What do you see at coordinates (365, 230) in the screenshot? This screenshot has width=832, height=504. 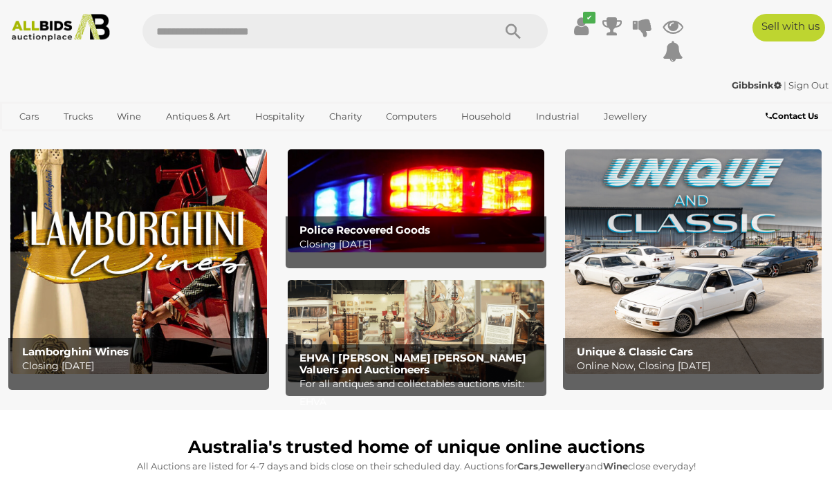 I see `b: Police Recovered Goods` at bounding box center [365, 230].